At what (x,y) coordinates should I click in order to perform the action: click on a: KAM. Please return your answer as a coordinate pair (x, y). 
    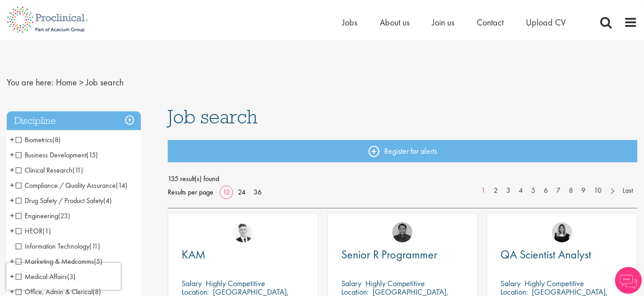
    Looking at the image, I should click on (243, 255).